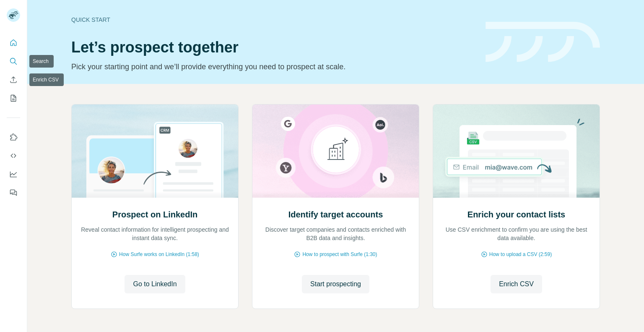 Image resolution: width=644 pixels, height=332 pixels. Describe the element at coordinates (13, 98) in the screenshot. I see `button: My lists` at that location.